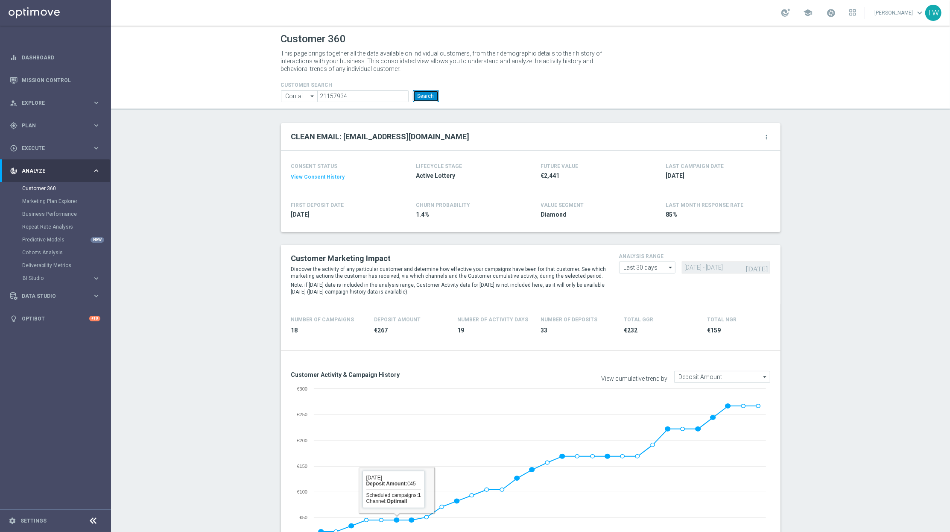 Image resolution: width=950 pixels, height=532 pixels. I want to click on button: Search, so click(426, 96).